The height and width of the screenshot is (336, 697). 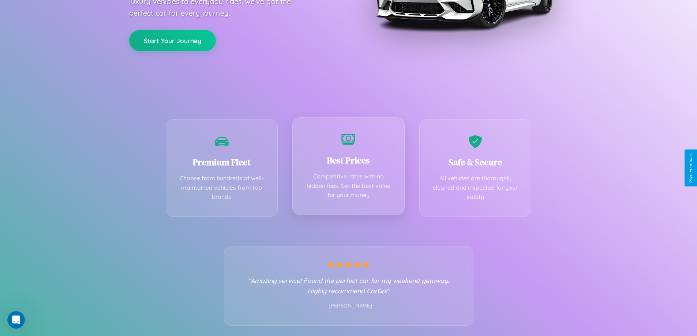 What do you see at coordinates (172, 41) in the screenshot?
I see `button: Start Your Journey` at bounding box center [172, 41].